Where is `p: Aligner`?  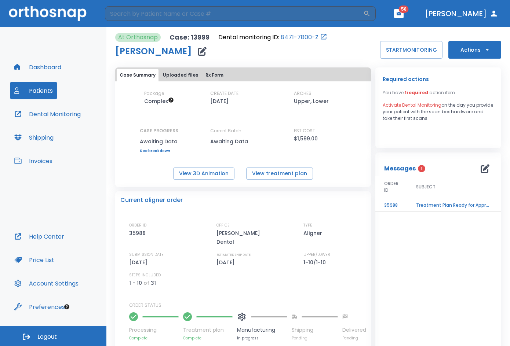
p: Aligner is located at coordinates (314, 233).